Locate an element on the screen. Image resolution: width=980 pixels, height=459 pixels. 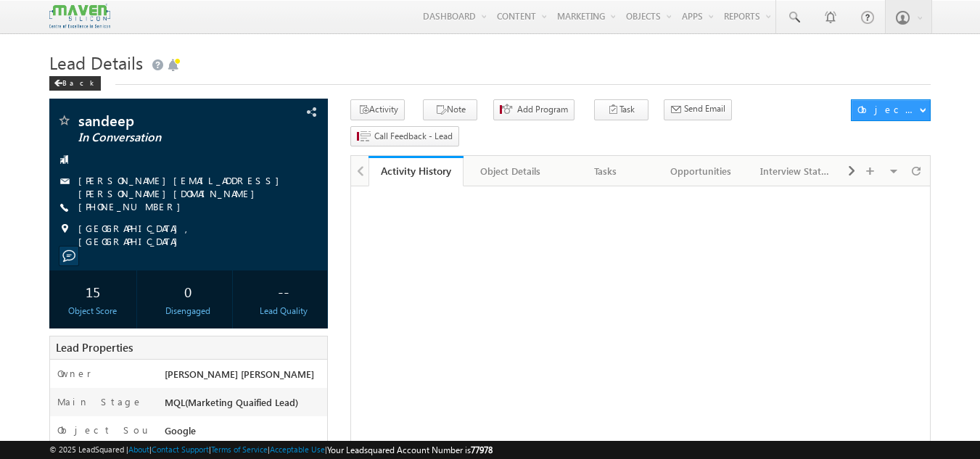
div: 15 is located at coordinates (93, 290).